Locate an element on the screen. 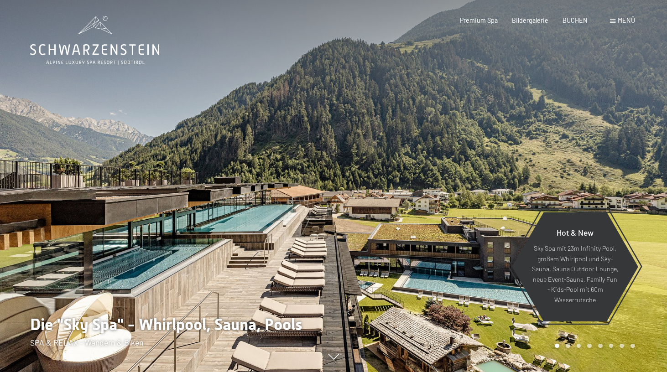 Image resolution: width=667 pixels, height=372 pixels. span: Menü is located at coordinates (626, 20).